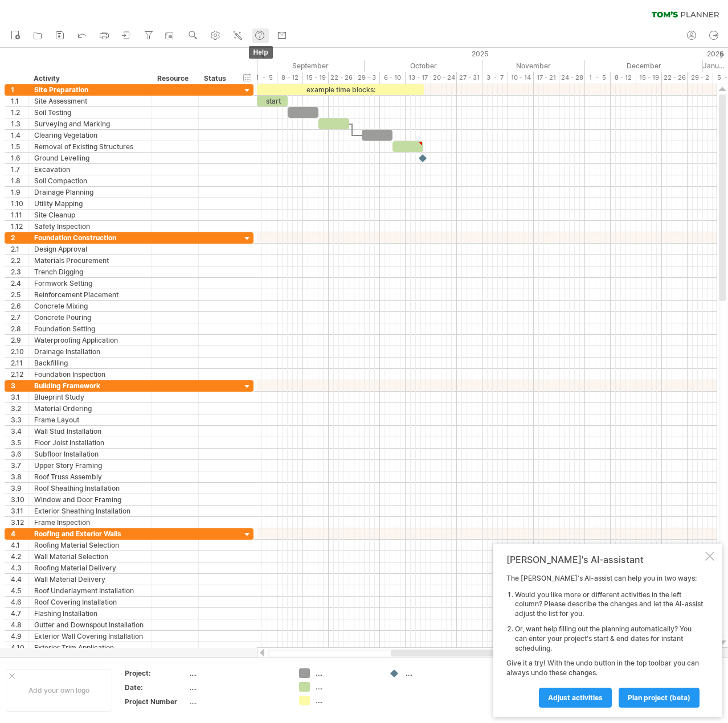  Describe the element at coordinates (19, 374) in the screenshot. I see `div: 2.12` at that location.